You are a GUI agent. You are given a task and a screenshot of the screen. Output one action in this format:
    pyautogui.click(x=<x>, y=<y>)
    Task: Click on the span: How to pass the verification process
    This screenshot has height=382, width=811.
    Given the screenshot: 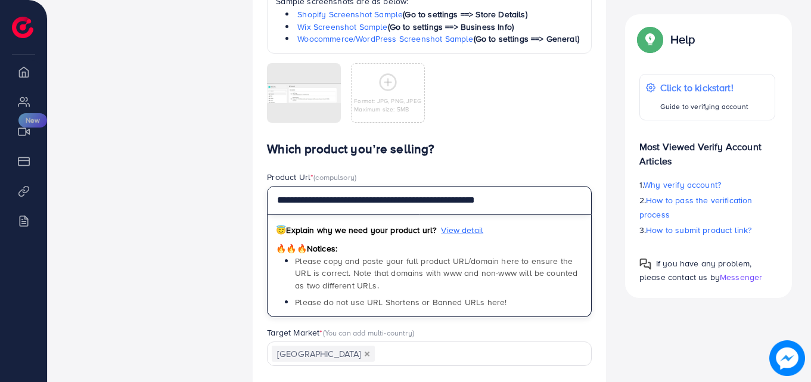 What is the action you would take?
    pyautogui.click(x=696, y=207)
    